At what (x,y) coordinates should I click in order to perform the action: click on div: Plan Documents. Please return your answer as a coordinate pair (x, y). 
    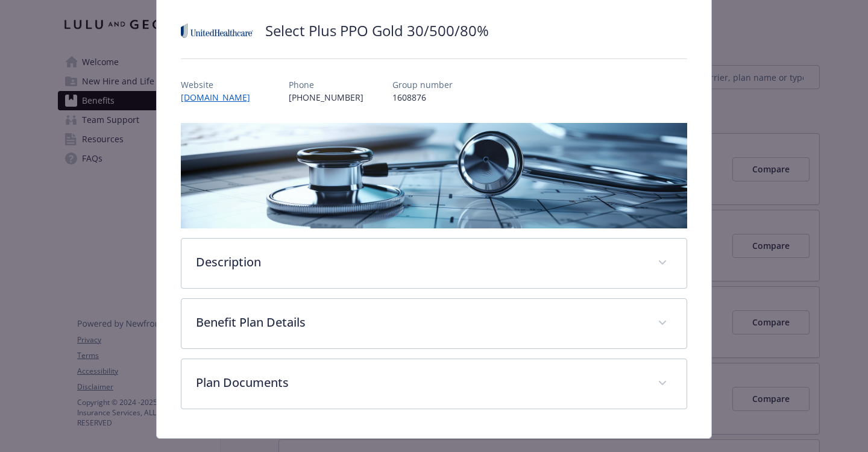
    Looking at the image, I should click on (434, 384).